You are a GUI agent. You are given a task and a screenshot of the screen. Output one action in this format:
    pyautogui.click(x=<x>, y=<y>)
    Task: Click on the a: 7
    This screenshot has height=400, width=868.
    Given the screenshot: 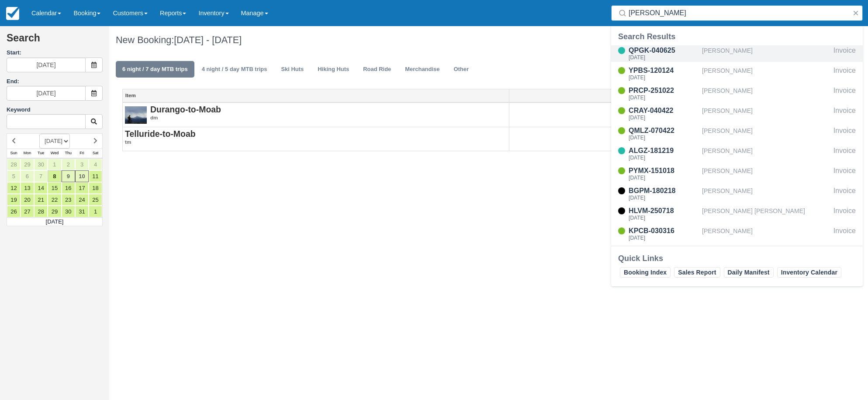 What is the action you would take?
    pyautogui.click(x=40, y=176)
    